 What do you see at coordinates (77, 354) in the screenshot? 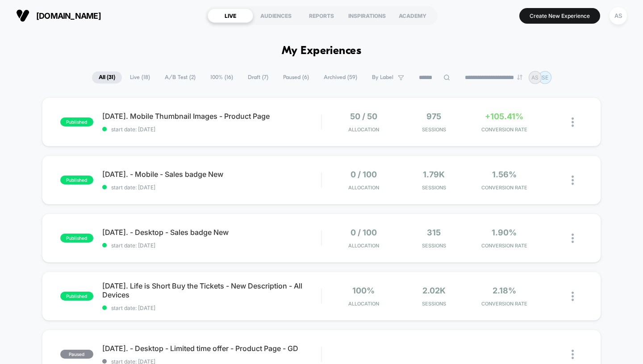
I see `span: paused` at bounding box center [77, 354].